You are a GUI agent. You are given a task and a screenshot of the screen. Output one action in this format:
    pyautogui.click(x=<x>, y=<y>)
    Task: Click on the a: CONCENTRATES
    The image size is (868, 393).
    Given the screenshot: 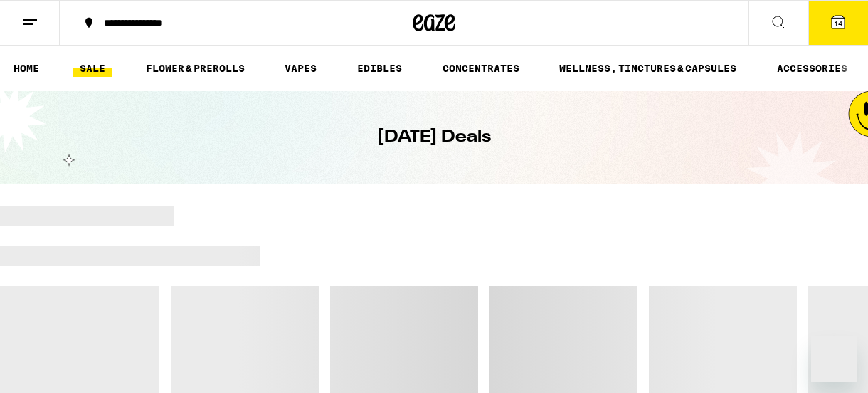 What is the action you would take?
    pyautogui.click(x=481, y=69)
    